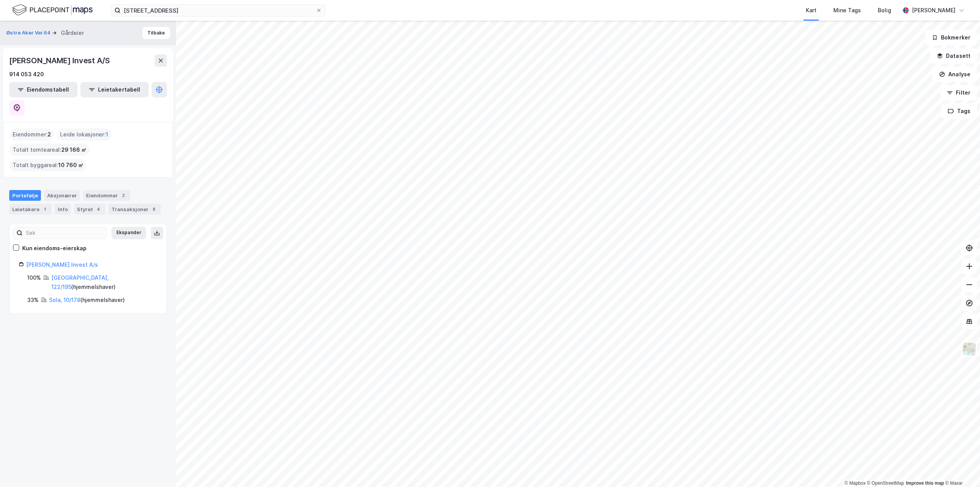  What do you see at coordinates (123, 195) in the screenshot?
I see `div: 2` at bounding box center [123, 195].